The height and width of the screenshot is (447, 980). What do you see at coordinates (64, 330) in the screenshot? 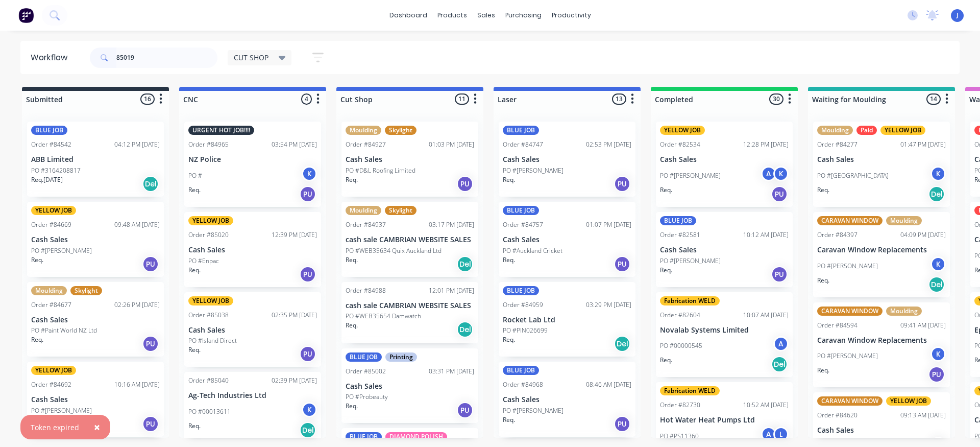
I see `p: PO #Paint World NZ Ltd` at bounding box center [64, 330].